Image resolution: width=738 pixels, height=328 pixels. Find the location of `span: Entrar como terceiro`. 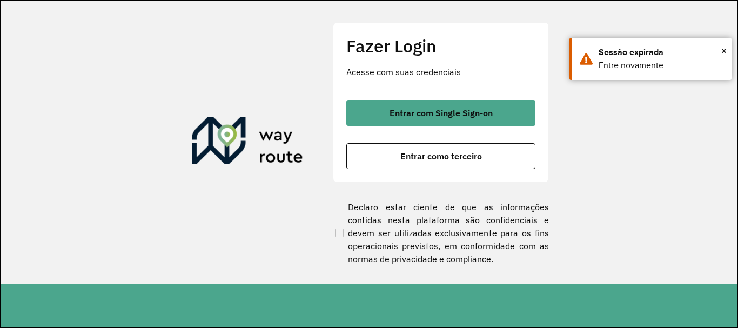

span: Entrar como terceiro is located at coordinates (441, 156).